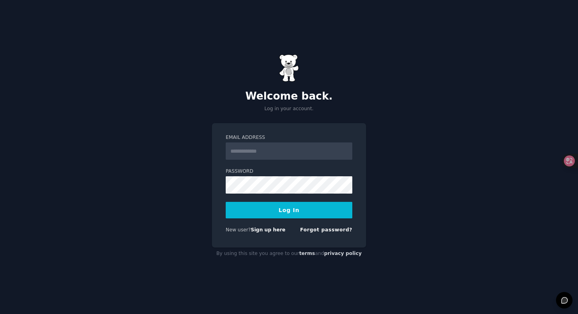 The image size is (578, 314). I want to click on img: Gummy Bear, so click(289, 68).